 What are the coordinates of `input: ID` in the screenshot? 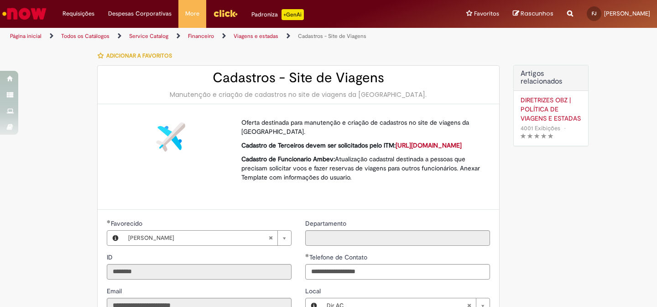 It's located at (199, 271).